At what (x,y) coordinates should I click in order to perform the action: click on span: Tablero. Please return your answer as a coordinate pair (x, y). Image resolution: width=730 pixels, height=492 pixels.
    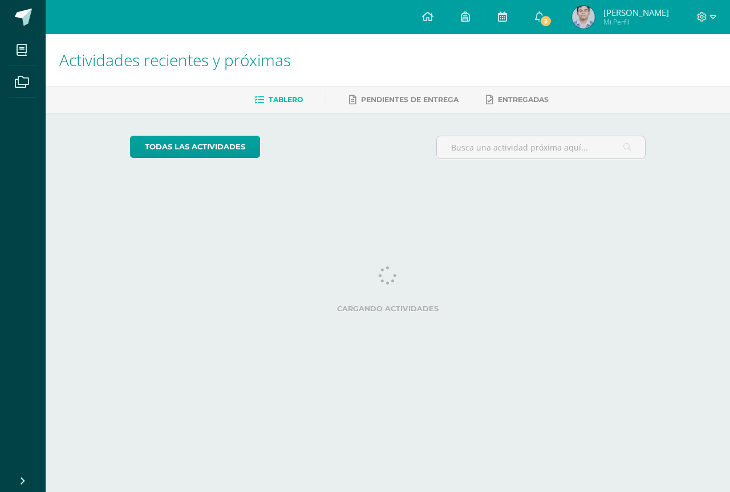
    Looking at the image, I should click on (286, 99).